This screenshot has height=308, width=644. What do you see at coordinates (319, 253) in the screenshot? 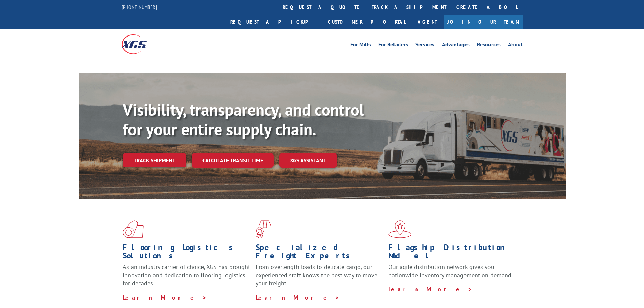
I see `h1: Specialized Freight Experts` at bounding box center [319, 253].